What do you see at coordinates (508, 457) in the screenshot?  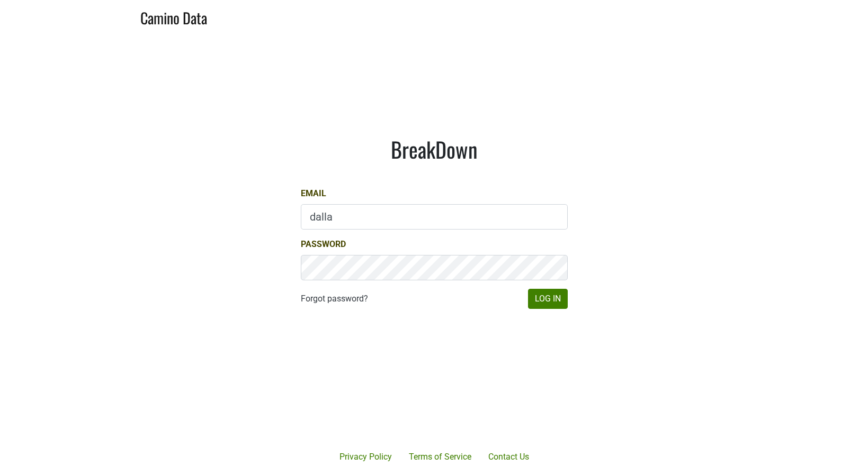 I see `a: Contact Us` at bounding box center [508, 457].